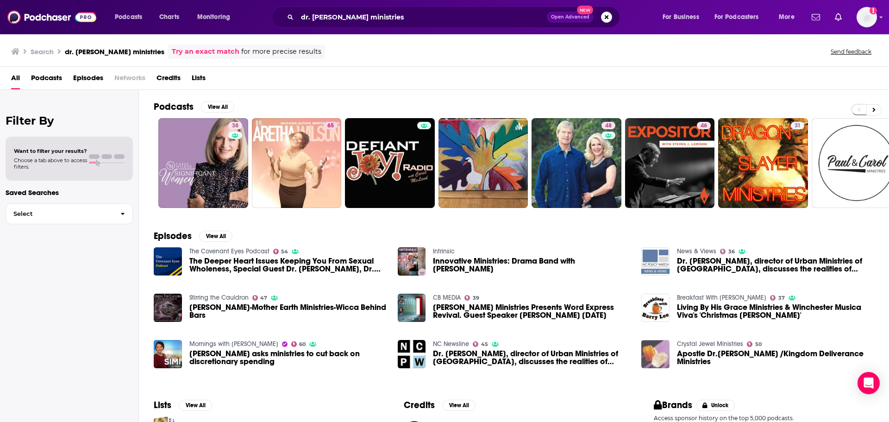 The height and width of the screenshot is (422, 889). Describe the element at coordinates (174, 106) in the screenshot. I see `h2: Podcasts` at that location.